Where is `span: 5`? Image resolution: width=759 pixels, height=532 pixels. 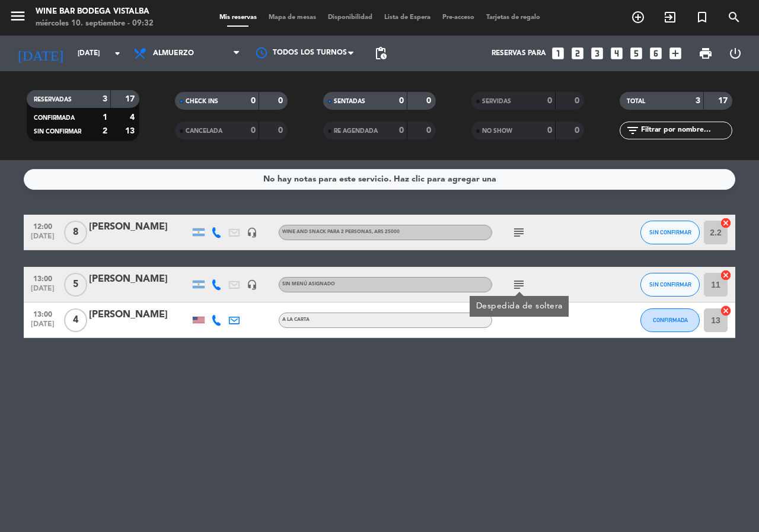 span: 5 is located at coordinates (75, 284).